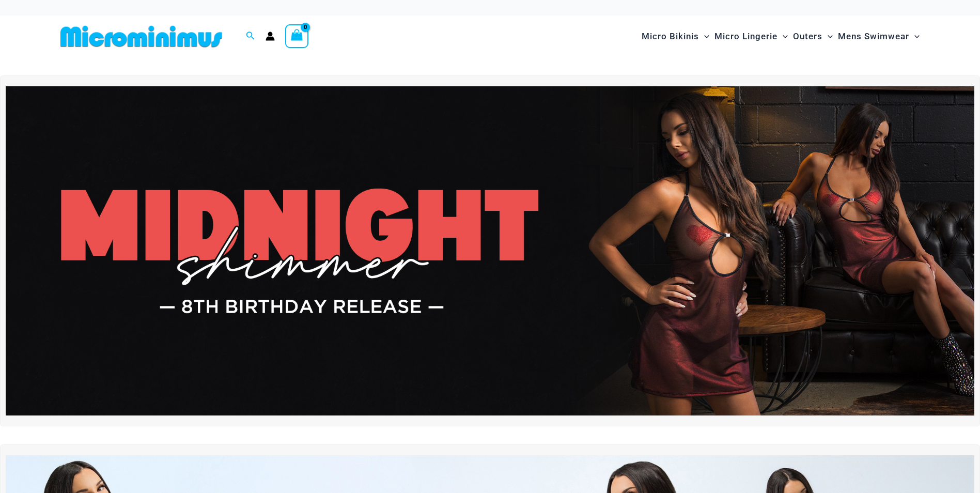  Describe the element at coordinates (874, 36) in the screenshot. I see `span: Mens Swimwear` at that location.